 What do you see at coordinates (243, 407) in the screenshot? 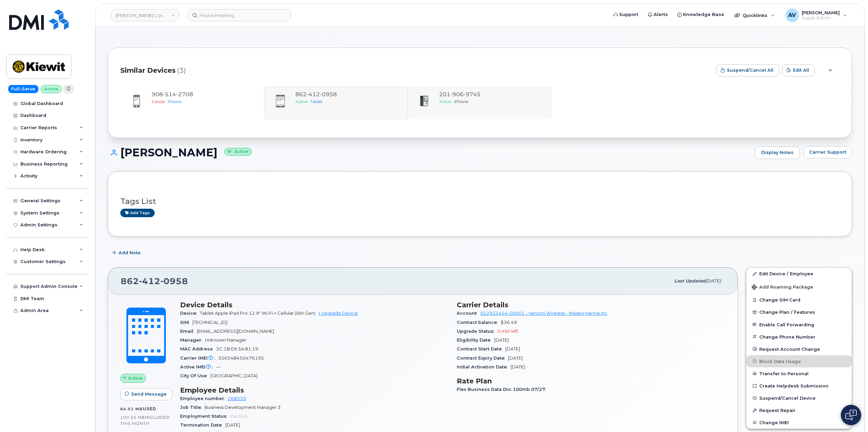
I see `span: Business Development Manager 3` at bounding box center [243, 407].